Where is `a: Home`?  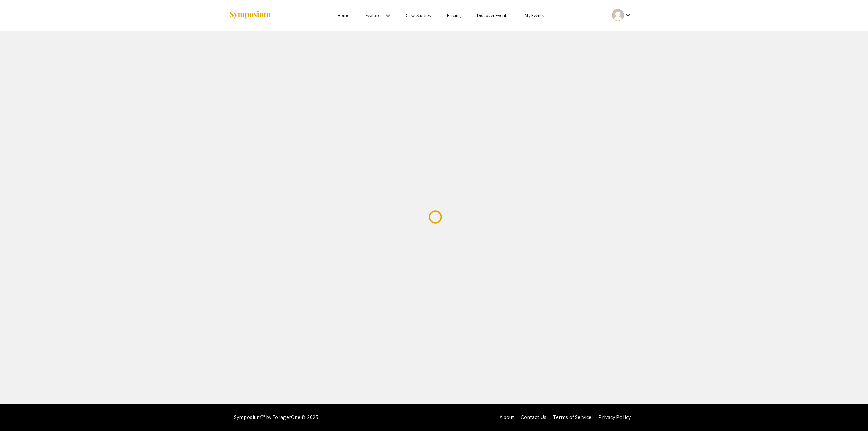
a: Home is located at coordinates (343, 15).